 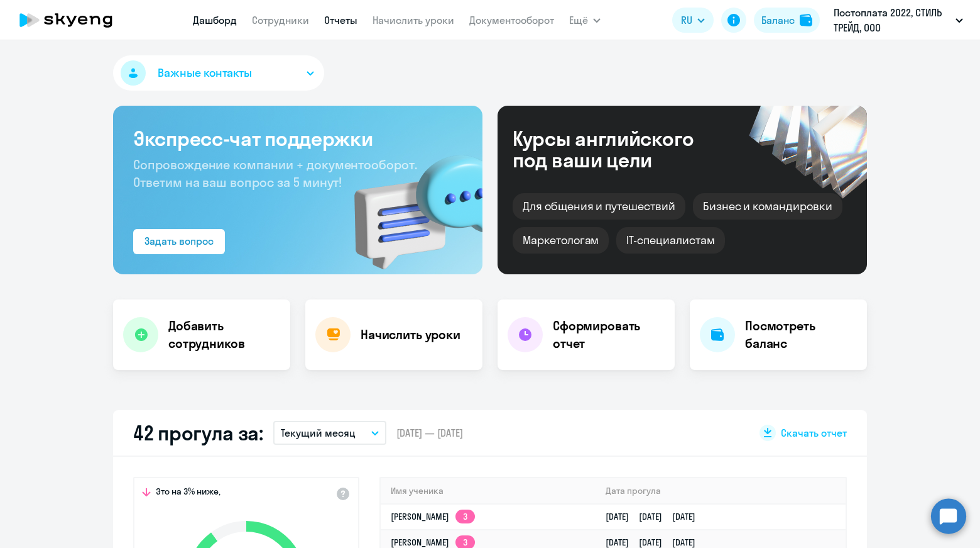 What do you see at coordinates (198, 433) in the screenshot?
I see `h2: 42 прогула за:` at bounding box center [198, 433].